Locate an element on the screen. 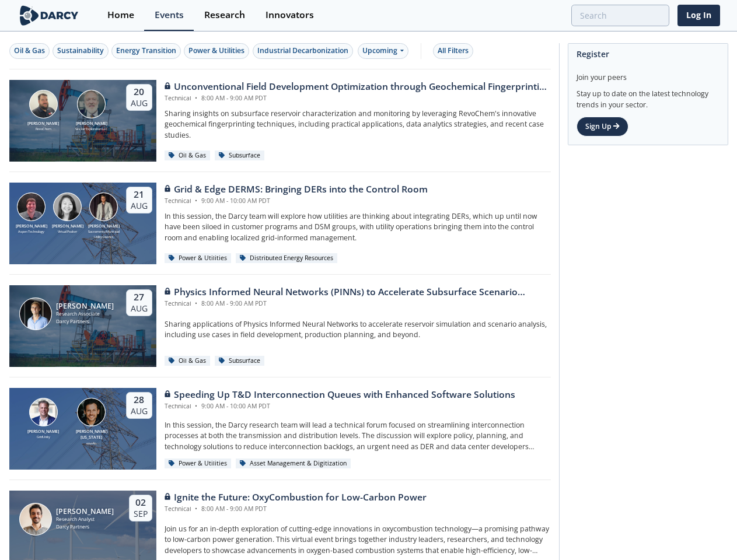 This screenshot has width=737, height=560. p: In this session, the Darcy research team will lead a technical forum focused on streamlining inte... is located at coordinates (358, 436).